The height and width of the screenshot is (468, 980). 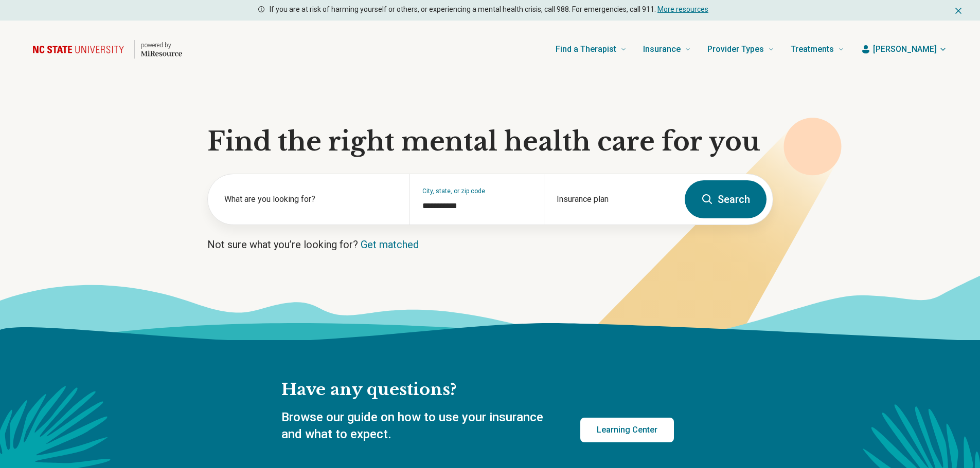 I want to click on p: If you are at risk of harming yourself or others, or experiencing a mental health crisis, call 98..., so click(x=489, y=9).